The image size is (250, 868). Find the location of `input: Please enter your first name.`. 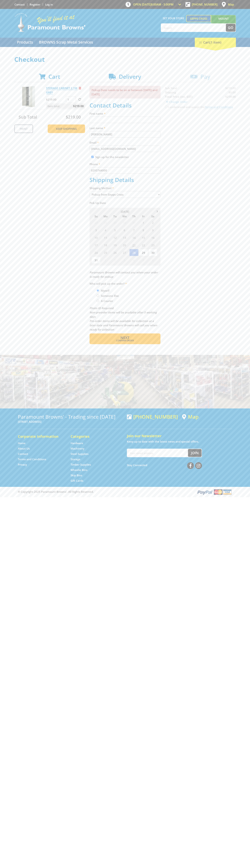

input: Please enter your first name. is located at coordinates (125, 120).